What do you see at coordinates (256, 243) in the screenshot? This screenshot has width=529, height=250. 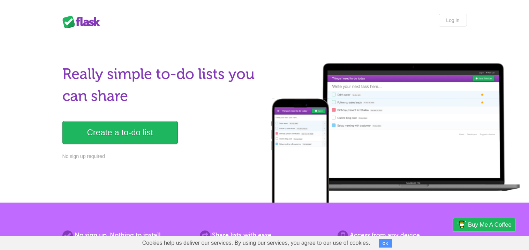 I see `span: Cookies help us deliver our services. By using our services, you agree to our use of cookies.` at bounding box center [256, 243].